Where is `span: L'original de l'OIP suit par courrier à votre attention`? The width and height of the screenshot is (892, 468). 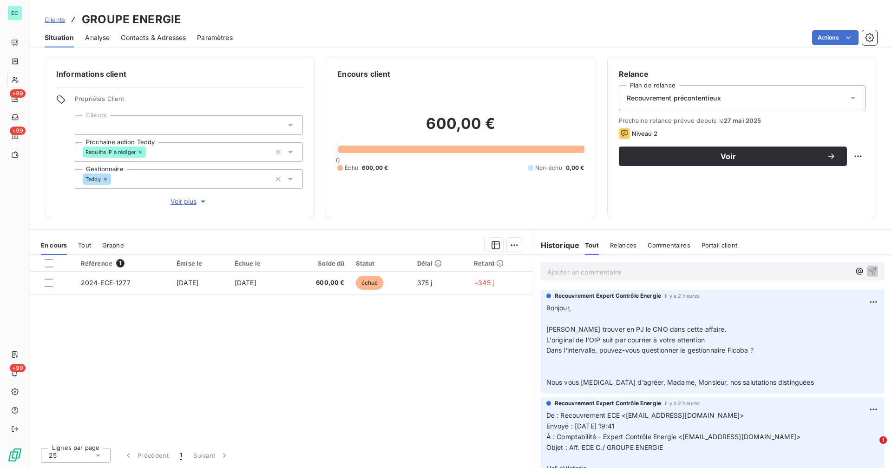
span: L'original de l'OIP suit par courrier à votre attention is located at coordinates (626, 339).